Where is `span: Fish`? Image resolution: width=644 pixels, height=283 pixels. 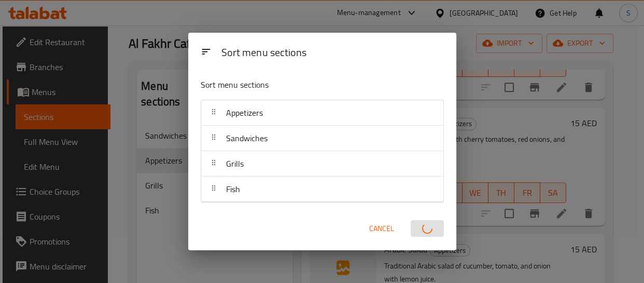 span: Fish is located at coordinates (233, 189).